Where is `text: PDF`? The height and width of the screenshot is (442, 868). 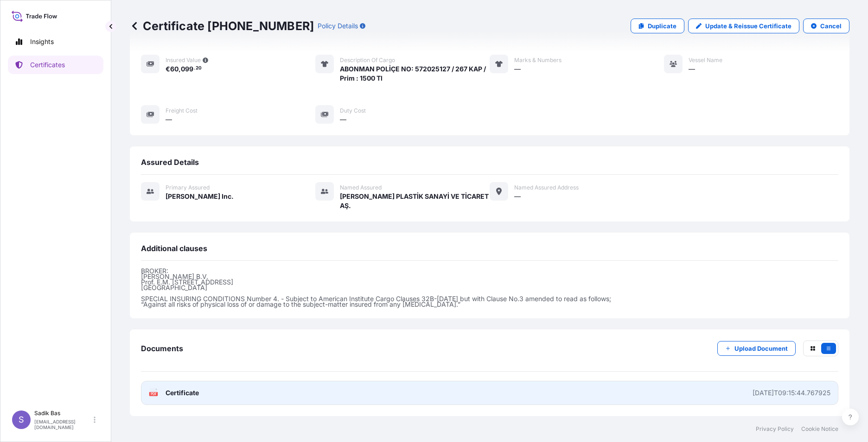 text: PDF is located at coordinates (154, 394).